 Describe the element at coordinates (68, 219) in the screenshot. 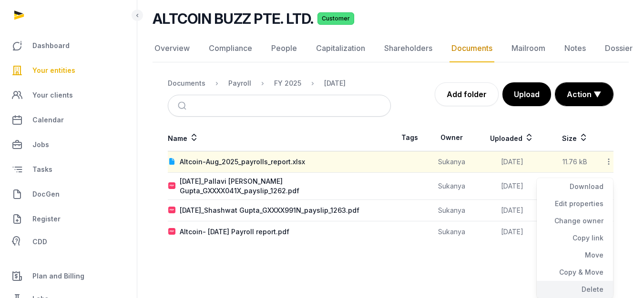

I see `a: Register` at that location.